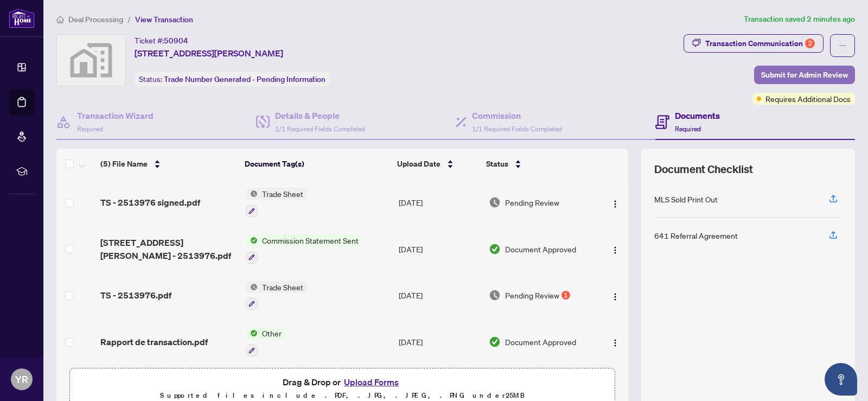  What do you see at coordinates (696, 236) in the screenshot?
I see `div: 641 Referral Agreement` at bounding box center [696, 236].